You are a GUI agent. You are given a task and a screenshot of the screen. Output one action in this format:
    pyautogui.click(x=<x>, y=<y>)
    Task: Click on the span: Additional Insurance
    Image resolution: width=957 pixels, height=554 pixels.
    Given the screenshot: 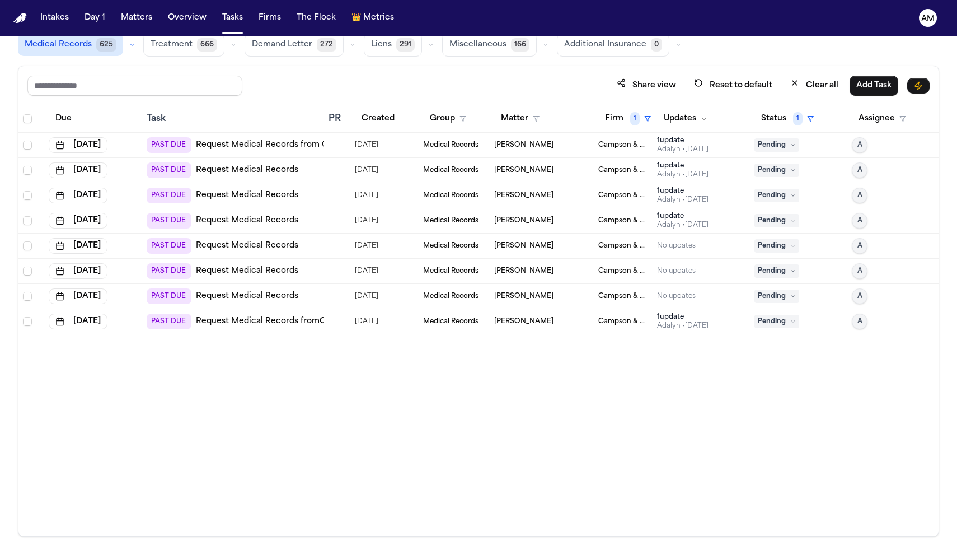 What is the action you would take?
    pyautogui.click(x=605, y=45)
    